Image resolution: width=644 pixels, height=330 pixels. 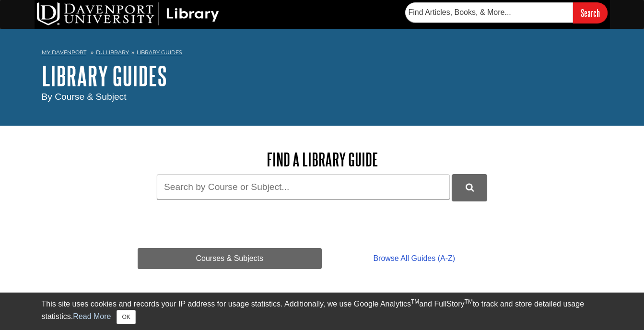 What do you see at coordinates (159, 52) in the screenshot?
I see `a: Library Guides` at bounding box center [159, 52].